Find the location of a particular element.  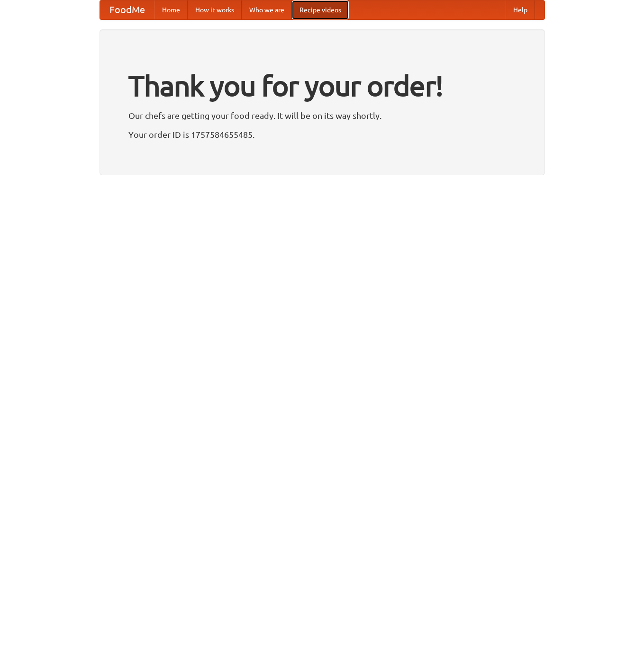

p: Your order ID is 1757584655485. is located at coordinates (322, 135).